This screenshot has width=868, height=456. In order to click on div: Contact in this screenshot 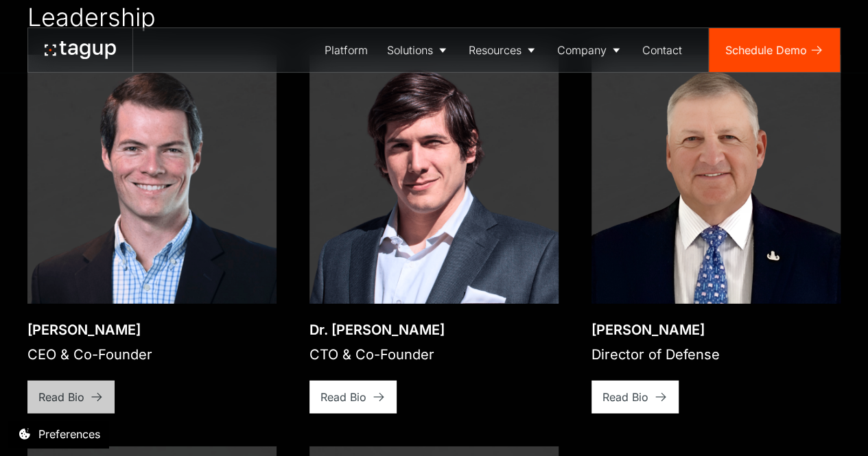, I will do `click(662, 50)`.